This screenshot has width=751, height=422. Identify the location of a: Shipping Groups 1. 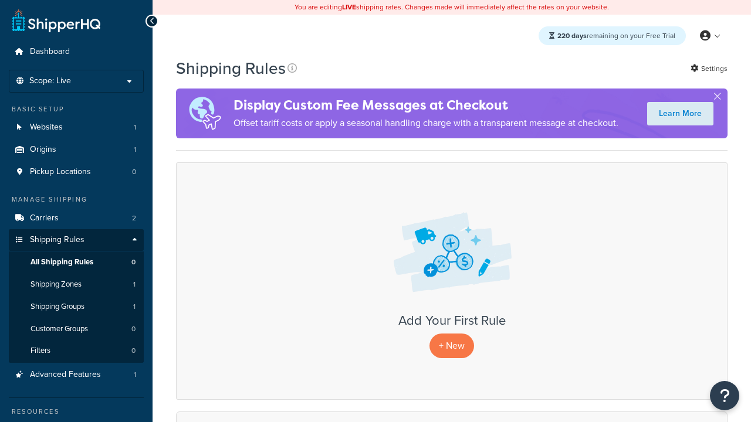
(76, 307).